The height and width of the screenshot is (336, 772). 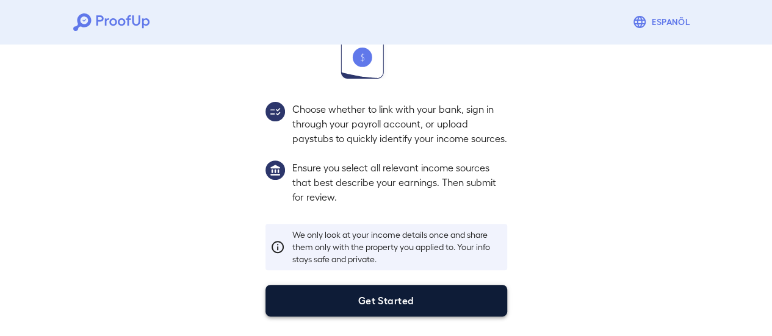 What do you see at coordinates (400, 124) in the screenshot?
I see `p: Choose whether to link with your bank, sign in through your payroll account, or upload paystubs t...` at bounding box center [400, 124].